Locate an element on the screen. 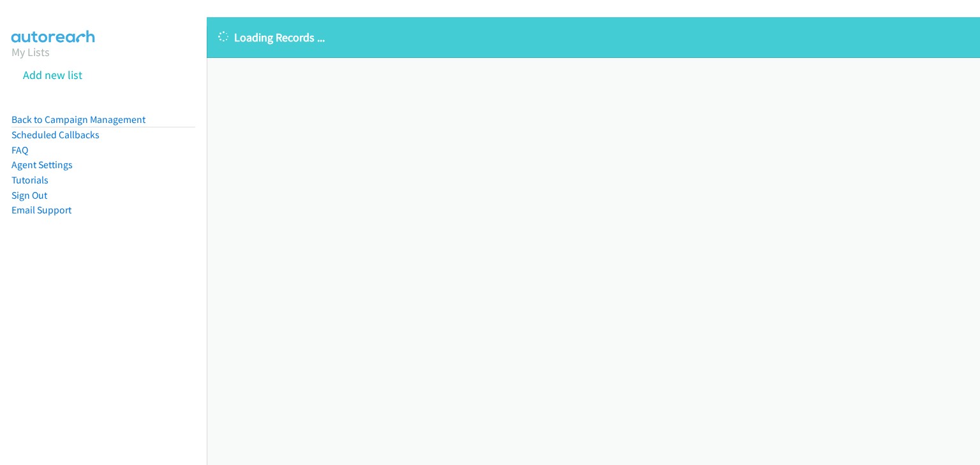  a: Add new list is located at coordinates (52, 75).